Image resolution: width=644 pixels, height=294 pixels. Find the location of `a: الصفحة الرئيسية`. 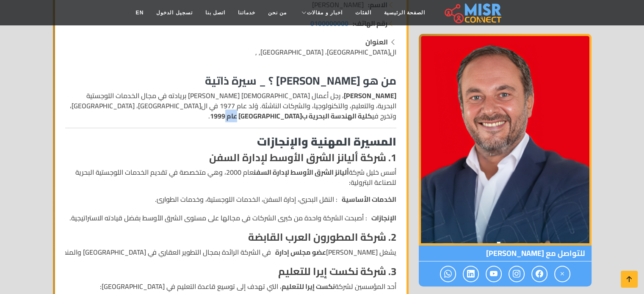

a: الصفحة الرئيسية is located at coordinates (404, 13).